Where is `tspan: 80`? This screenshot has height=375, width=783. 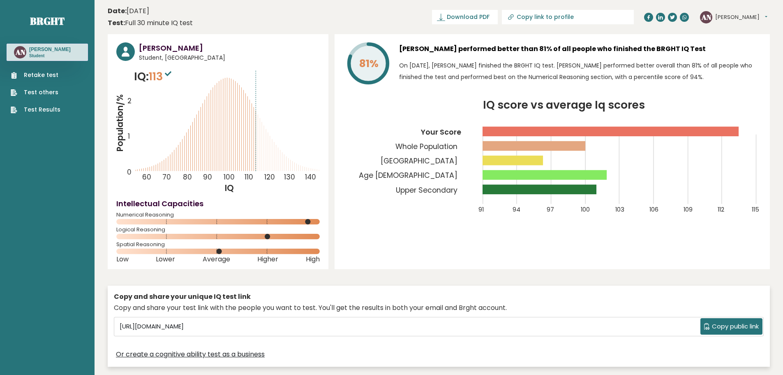 tspan: 80 is located at coordinates (188, 177).